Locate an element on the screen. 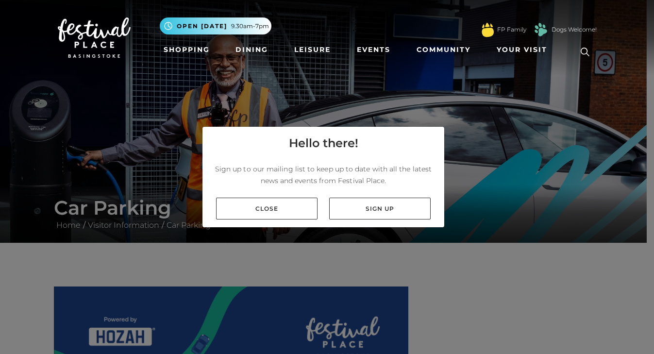  span: 9.30am-7pm is located at coordinates (250, 26).